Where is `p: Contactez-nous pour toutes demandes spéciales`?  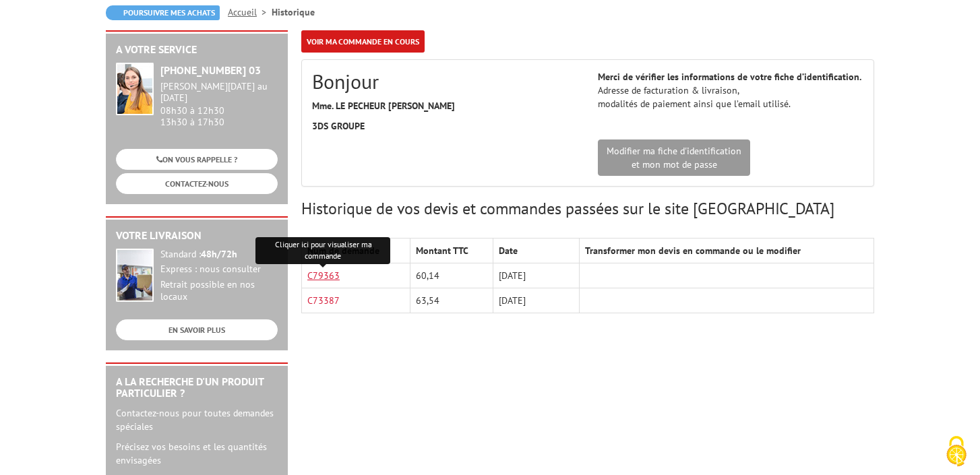 p: Contactez-nous pour toutes demandes spéciales is located at coordinates (196, 419).